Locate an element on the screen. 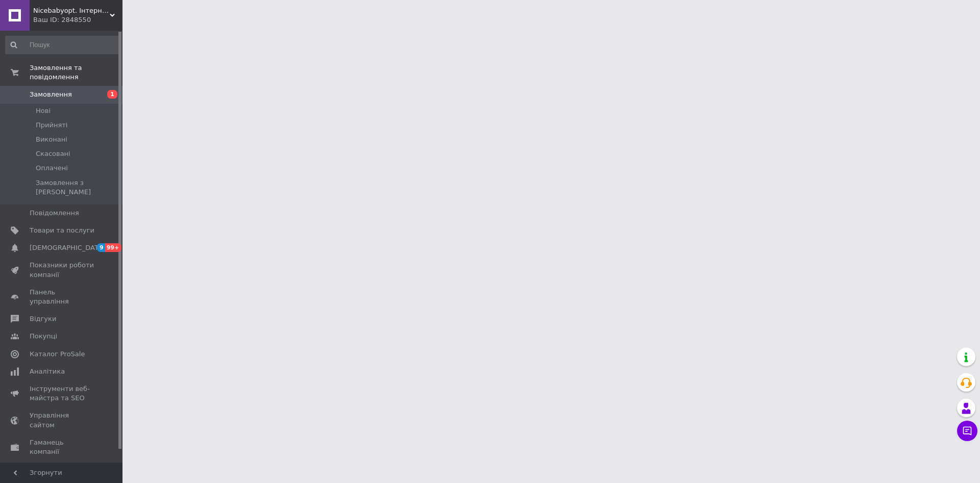 Image resolution: width=980 pixels, height=483 pixels. span: Товари та послуги is located at coordinates (62, 231).